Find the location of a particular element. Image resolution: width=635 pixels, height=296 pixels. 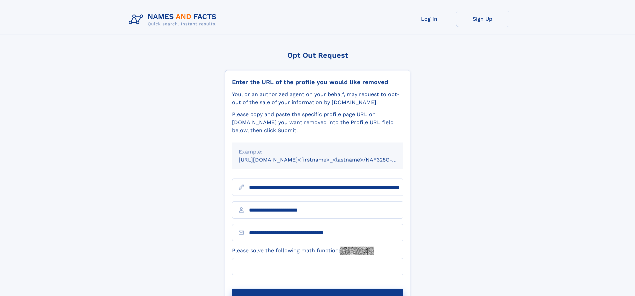

div: You, or an authorized agent on your behalf, may request to opt-out of the sale of your informatio... is located at coordinates (318, 98).